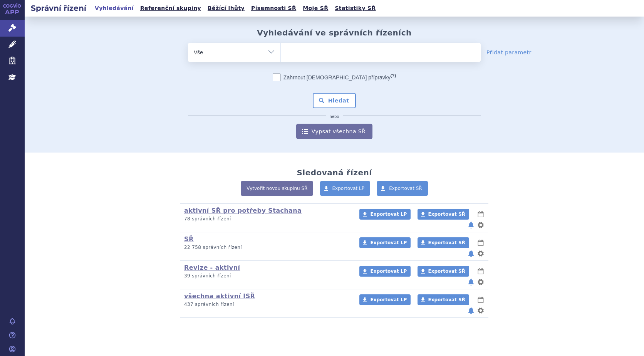 This screenshot has width=644, height=356. I want to click on a: všechna aktivní ISŘ, so click(220, 296).